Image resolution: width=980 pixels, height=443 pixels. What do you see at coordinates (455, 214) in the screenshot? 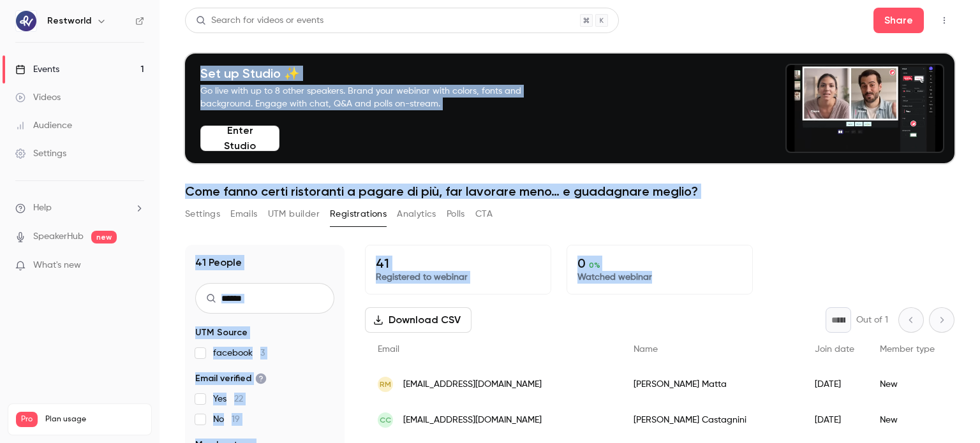
I see `button: Polls` at bounding box center [455, 214].